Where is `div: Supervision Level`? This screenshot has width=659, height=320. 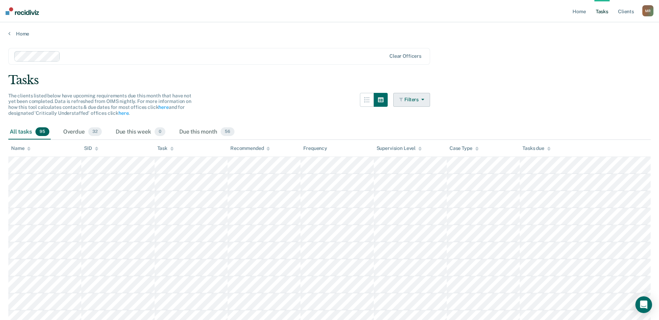 div: Supervision Level is located at coordinates (399, 148).